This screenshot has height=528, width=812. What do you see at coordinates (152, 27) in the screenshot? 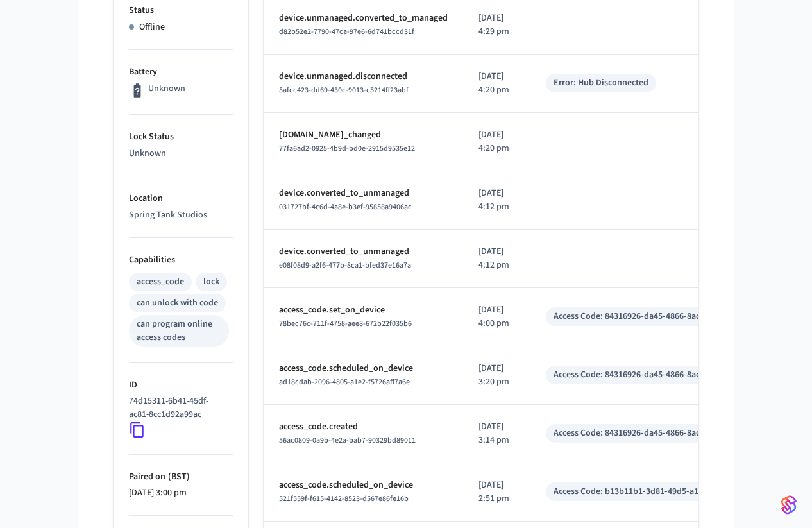
I see `p: Offline` at bounding box center [152, 27].